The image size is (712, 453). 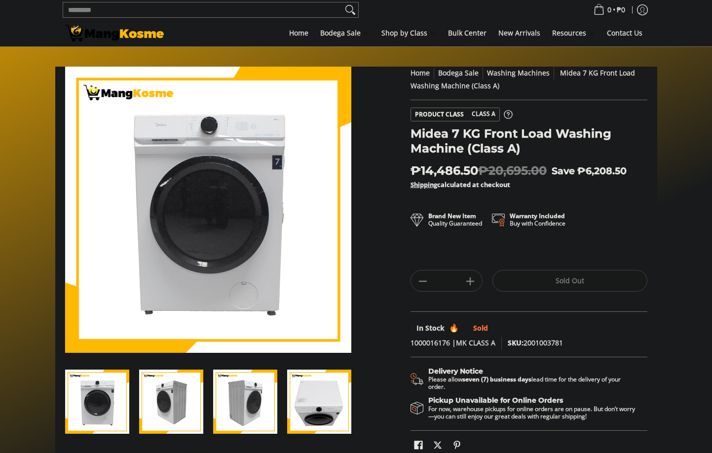 What do you see at coordinates (621, 10) in the screenshot?
I see `span: ₱0` at bounding box center [621, 10].